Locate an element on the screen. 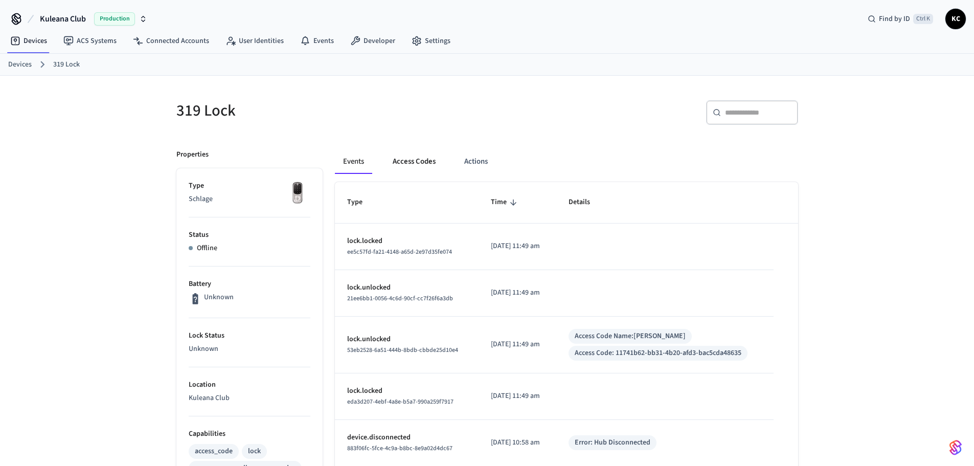 This screenshot has width=974, height=466. a: Events is located at coordinates (317, 41).